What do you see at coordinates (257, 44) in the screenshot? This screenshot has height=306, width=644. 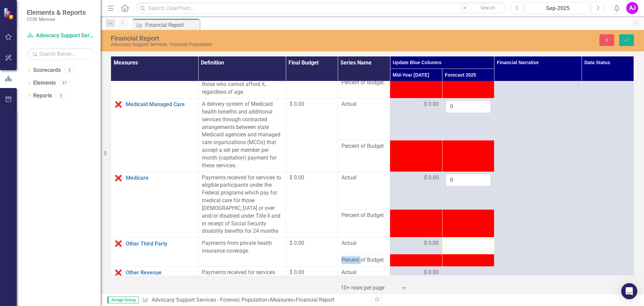 I see `div: Advocacy Support Services - Forensic Population` at bounding box center [257, 44].